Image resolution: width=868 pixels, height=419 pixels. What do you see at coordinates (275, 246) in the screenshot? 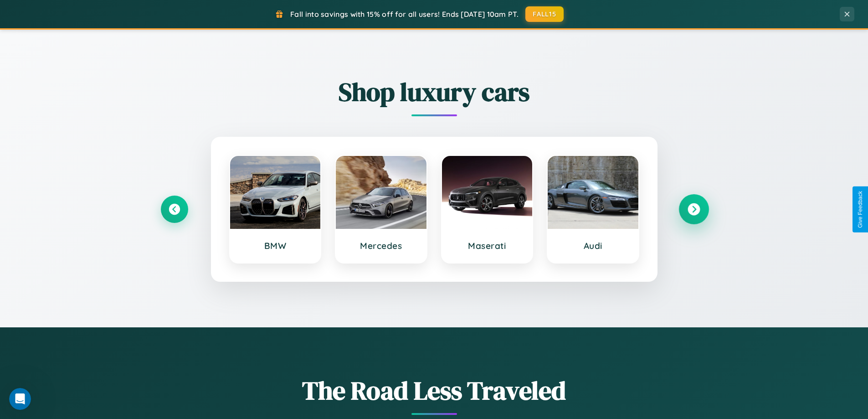
I see `h3: BMW` at bounding box center [275, 246].